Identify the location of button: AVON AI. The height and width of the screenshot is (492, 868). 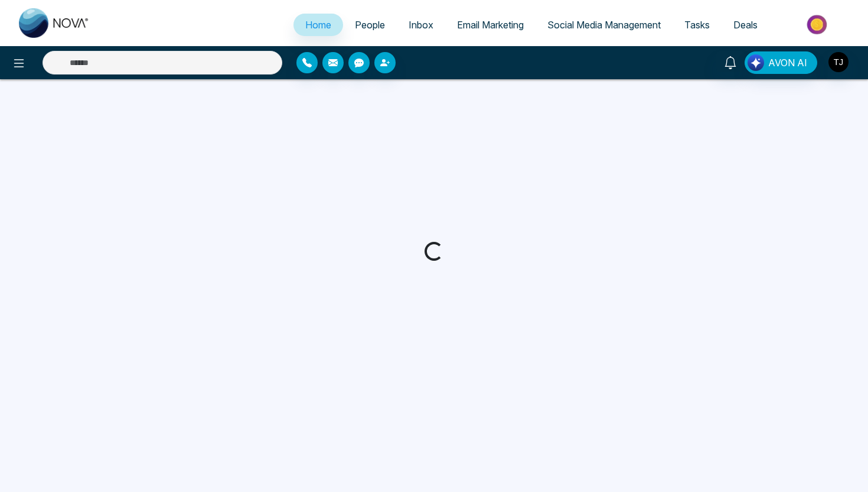
(781, 63).